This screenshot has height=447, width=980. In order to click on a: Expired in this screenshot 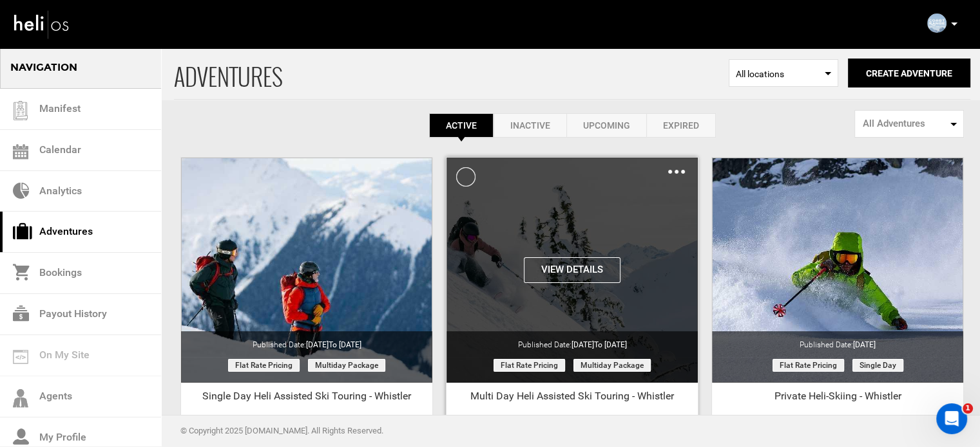, I will do `click(681, 125)`.